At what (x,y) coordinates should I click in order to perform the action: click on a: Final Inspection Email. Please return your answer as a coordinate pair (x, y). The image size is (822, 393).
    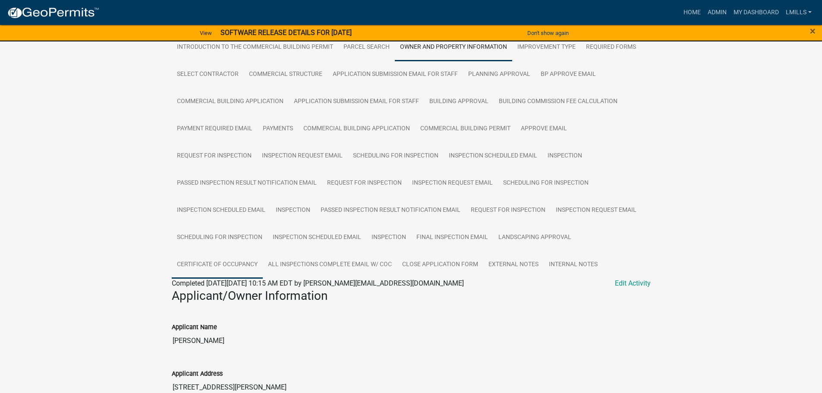
    Looking at the image, I should click on (452, 238).